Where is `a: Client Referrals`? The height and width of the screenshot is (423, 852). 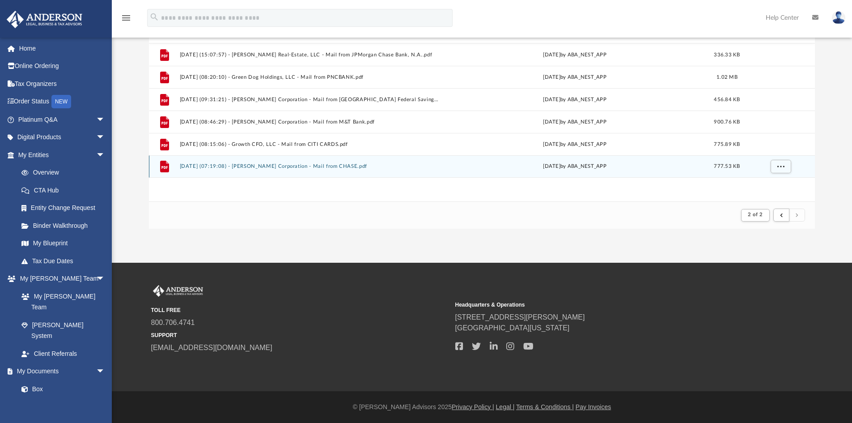 a: Client Referrals is located at coordinates (63, 353).